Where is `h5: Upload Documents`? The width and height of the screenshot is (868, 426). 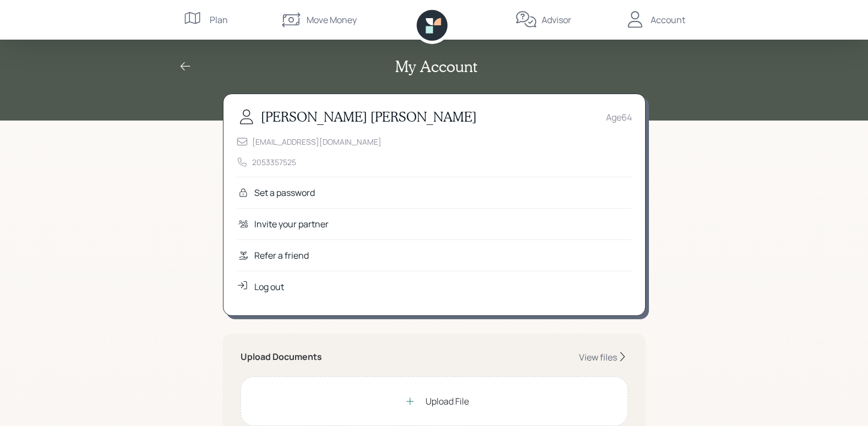
h5: Upload Documents is located at coordinates (282, 356).